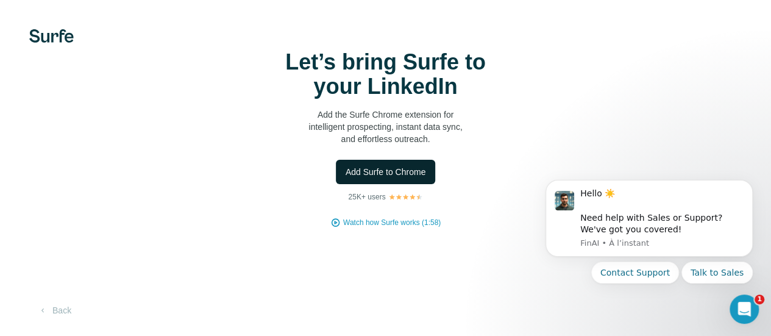 Image resolution: width=771 pixels, height=336 pixels. What do you see at coordinates (135, 46) in the screenshot?
I see `div: Hello ☀️ ​ Need help with Sales or Support? We've got you covered!` at bounding box center [135, 46].